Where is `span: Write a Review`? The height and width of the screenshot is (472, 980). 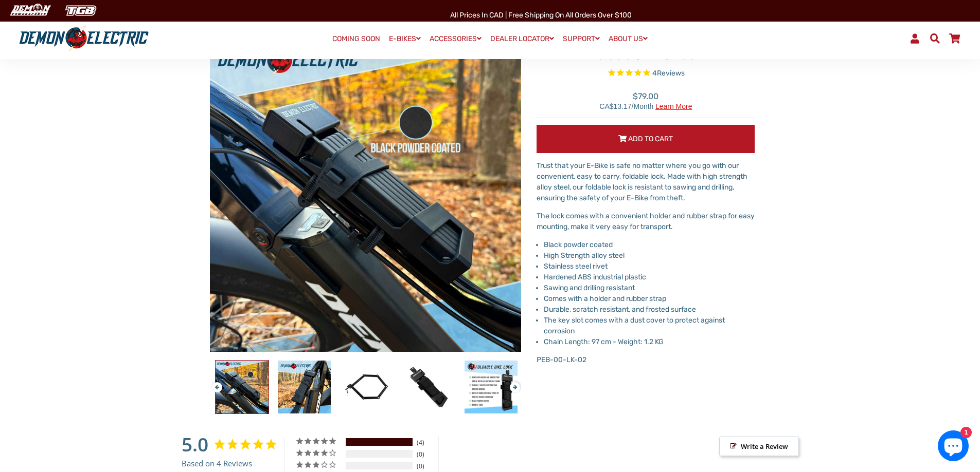
span: Write a Review is located at coordinates (759, 447).